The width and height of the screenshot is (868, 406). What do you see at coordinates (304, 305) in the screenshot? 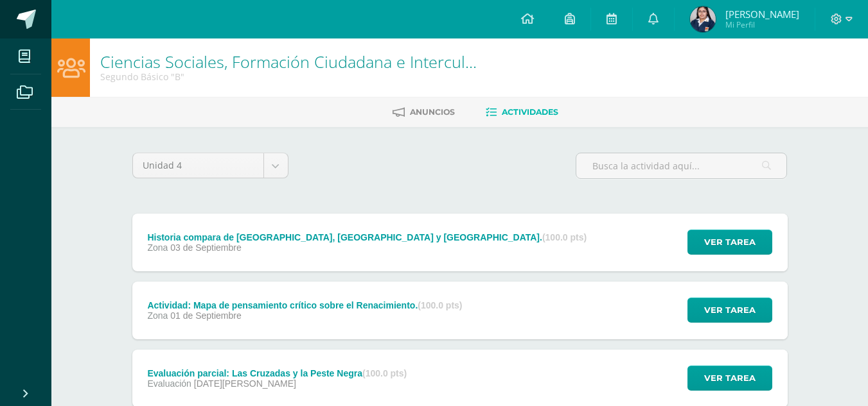
I see `div: Actividad: Mapa de pensamiento crítico sobre el Renacimiento.` at bounding box center [304, 305].